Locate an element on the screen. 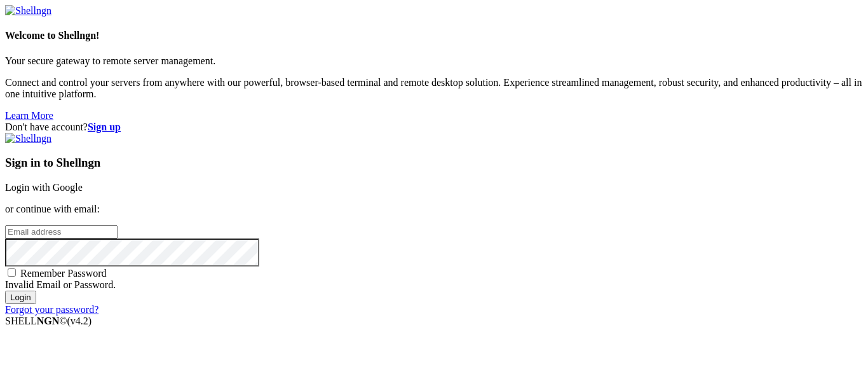 This screenshot has height=381, width=868. input: Login is located at coordinates (21, 297).